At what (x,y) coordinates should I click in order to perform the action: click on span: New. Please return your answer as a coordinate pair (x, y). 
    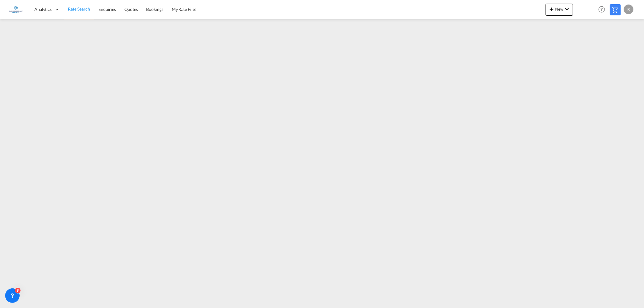
    Looking at the image, I should click on (559, 9).